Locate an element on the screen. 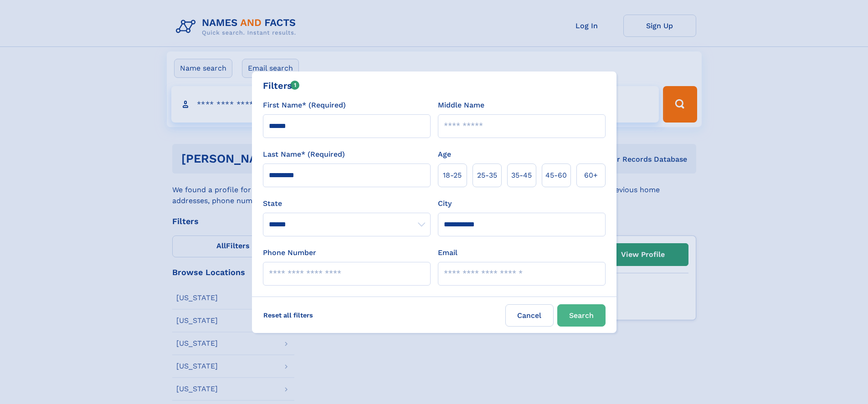 The height and width of the screenshot is (404, 868). label: City is located at coordinates (445, 203).